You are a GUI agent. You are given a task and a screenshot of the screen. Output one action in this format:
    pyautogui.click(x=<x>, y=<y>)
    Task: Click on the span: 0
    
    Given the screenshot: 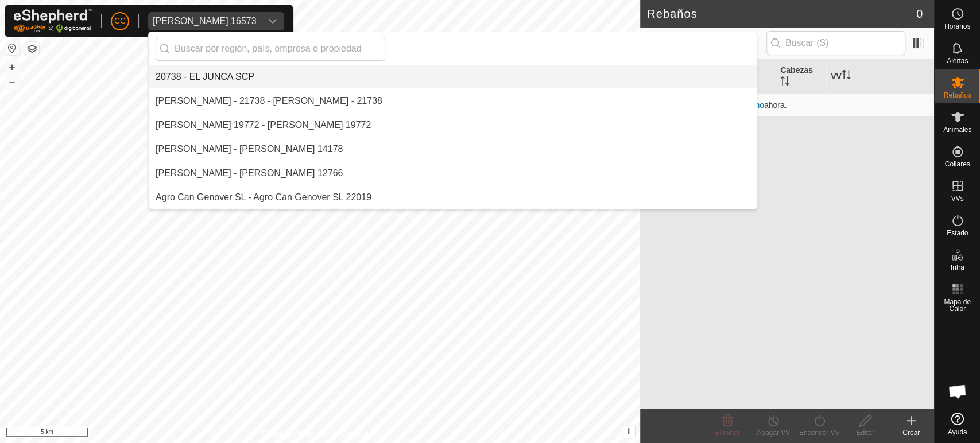 What is the action you would take?
    pyautogui.click(x=919, y=13)
    